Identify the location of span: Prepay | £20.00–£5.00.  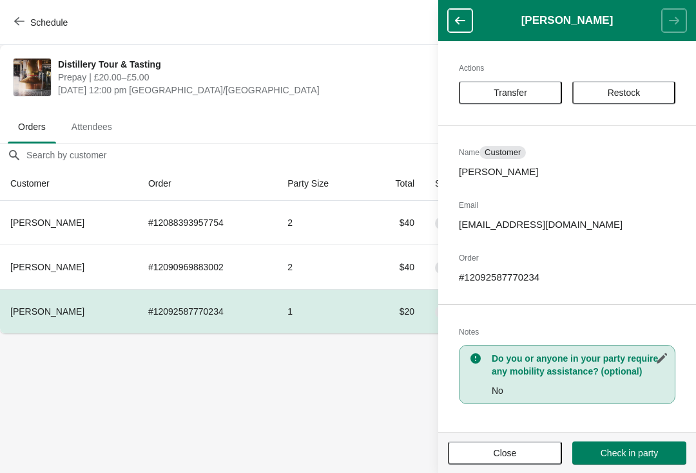
(255, 77).